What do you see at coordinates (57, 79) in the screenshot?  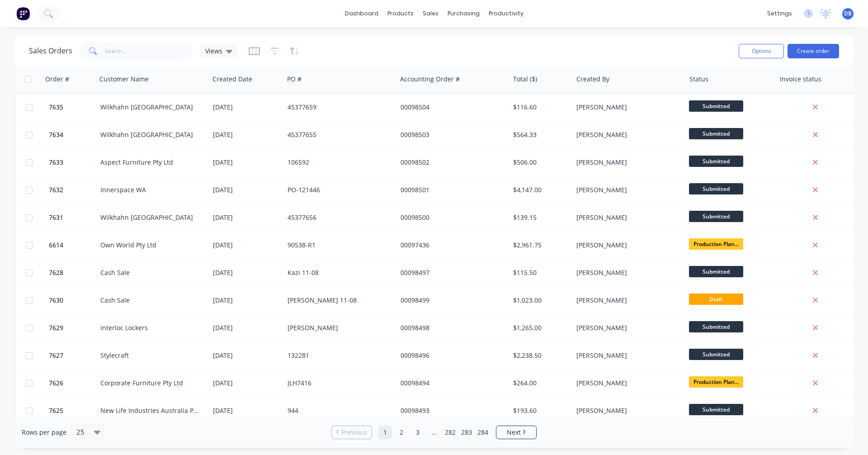 I see `div: Order #` at bounding box center [57, 79].